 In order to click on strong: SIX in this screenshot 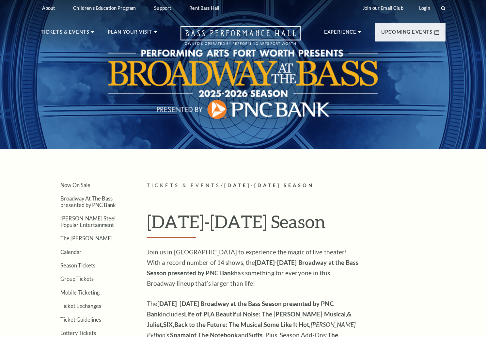, I will do `click(168, 324)`.